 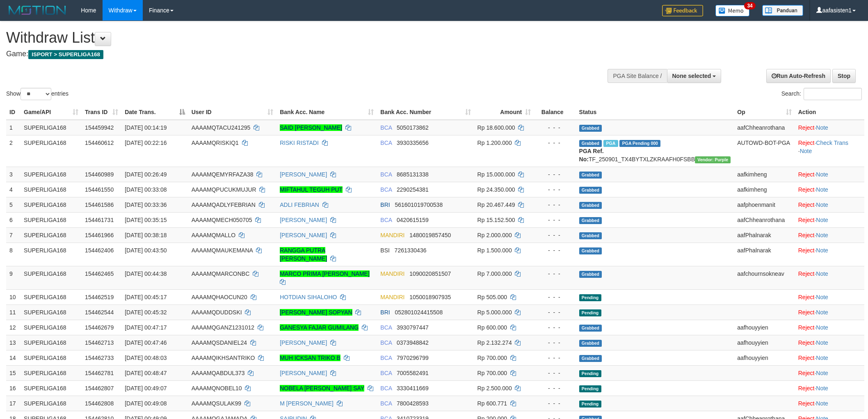 What do you see at coordinates (713, 160) in the screenshot?
I see `span: Vendor URL: https://trx4.1velocity.biz` at bounding box center [713, 160].